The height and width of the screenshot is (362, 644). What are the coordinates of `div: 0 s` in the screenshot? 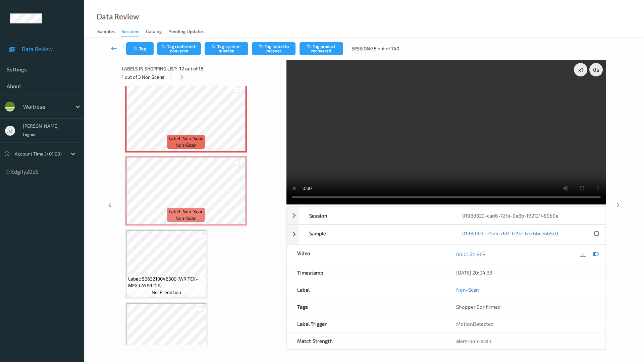 It's located at (595, 69).